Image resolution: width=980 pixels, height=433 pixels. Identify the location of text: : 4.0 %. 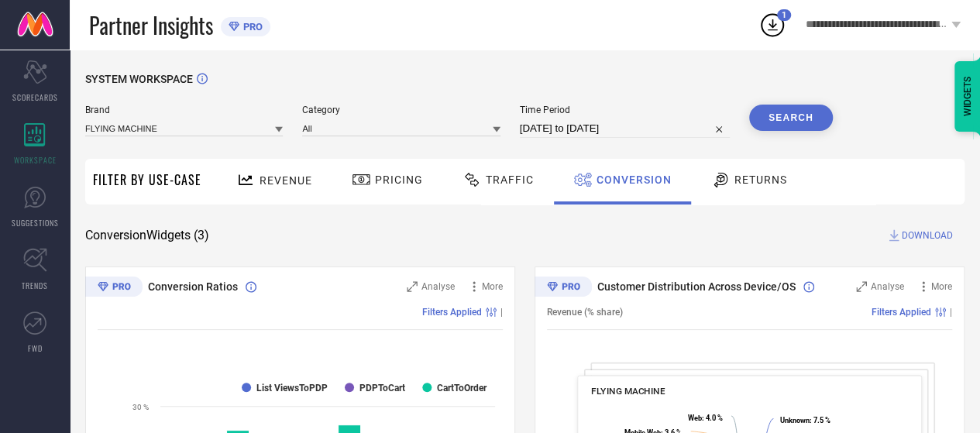
(705, 416).